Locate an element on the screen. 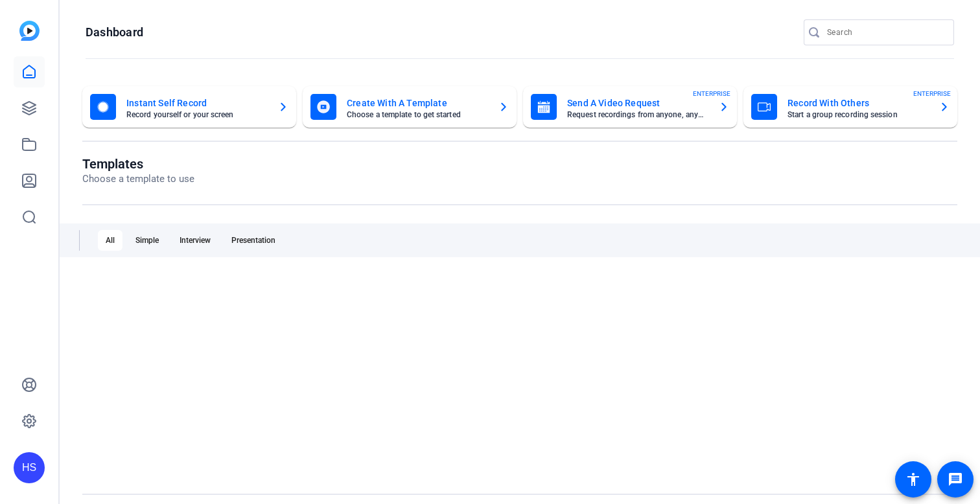  img: blue-gradient.svg is located at coordinates (29, 31).